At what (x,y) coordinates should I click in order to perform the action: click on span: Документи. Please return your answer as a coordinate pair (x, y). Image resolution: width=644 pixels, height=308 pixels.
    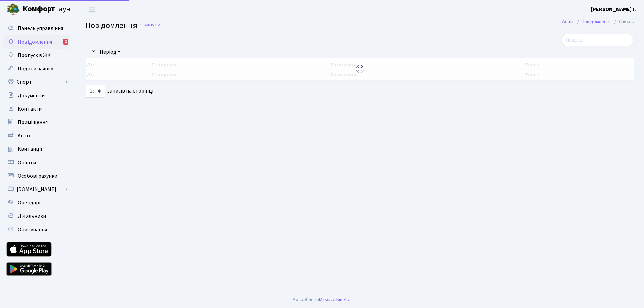
    Looking at the image, I should click on (31, 95).